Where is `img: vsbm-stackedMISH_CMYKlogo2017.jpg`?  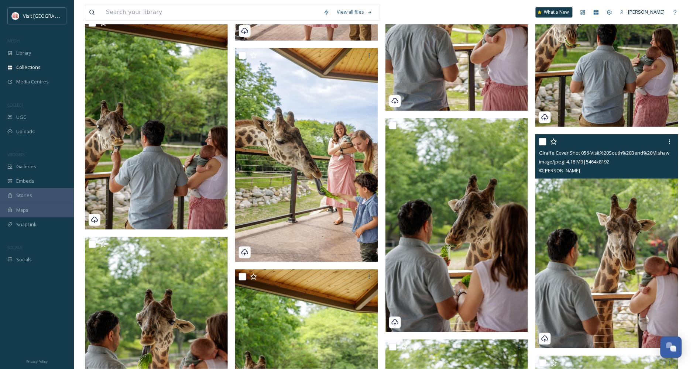
img: vsbm-stackedMISH_CMYKlogo2017.jpg is located at coordinates (16, 16).